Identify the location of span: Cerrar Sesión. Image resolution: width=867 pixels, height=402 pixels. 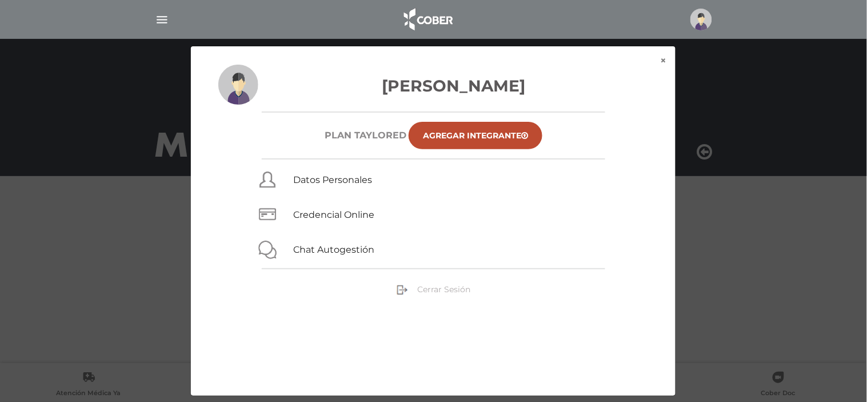
(444, 289).